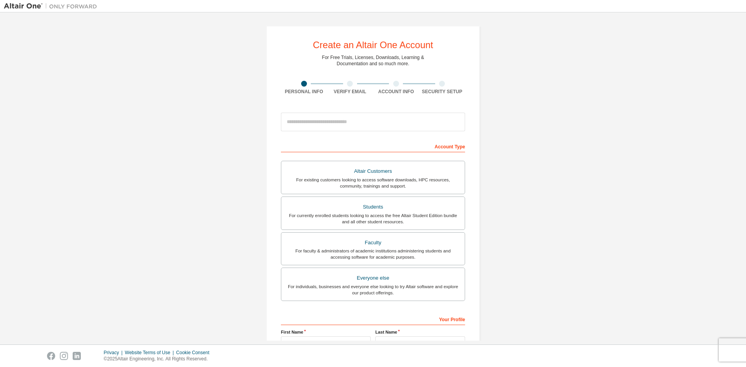  What do you see at coordinates (373, 219) in the screenshot?
I see `div: For currently enrolled students looking to access the free Altair Student Edition bundle and all ...` at bounding box center [373, 219].